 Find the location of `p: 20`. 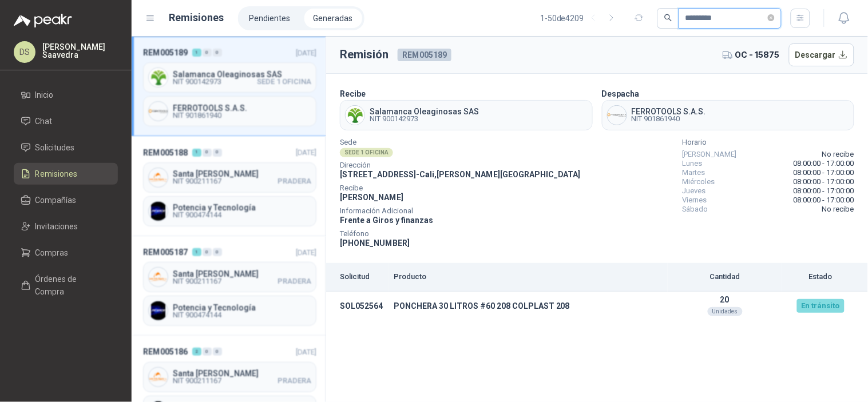

p: 20 is located at coordinates (724, 300).